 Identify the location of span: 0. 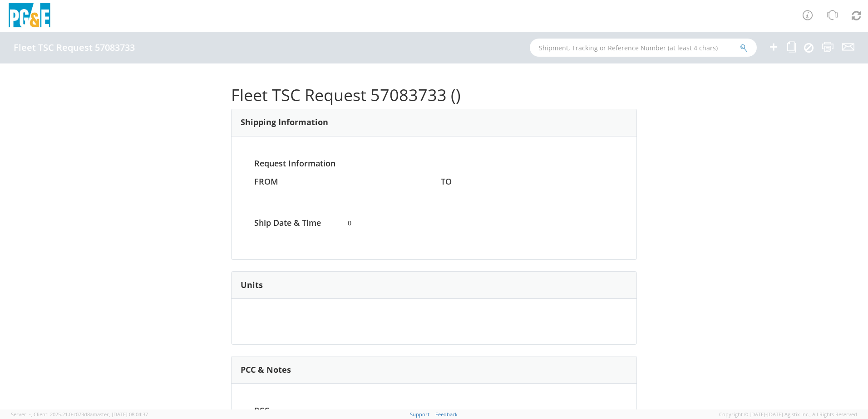
(434, 223).